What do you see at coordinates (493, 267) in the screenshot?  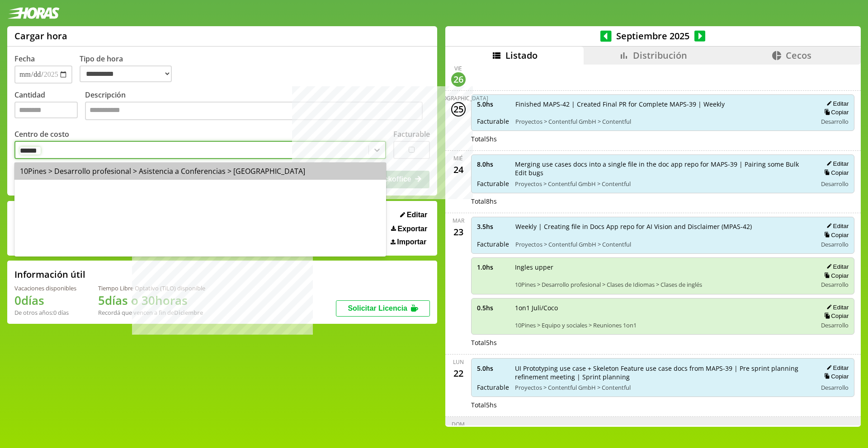 I see `span: 1.0 hs` at bounding box center [493, 267].